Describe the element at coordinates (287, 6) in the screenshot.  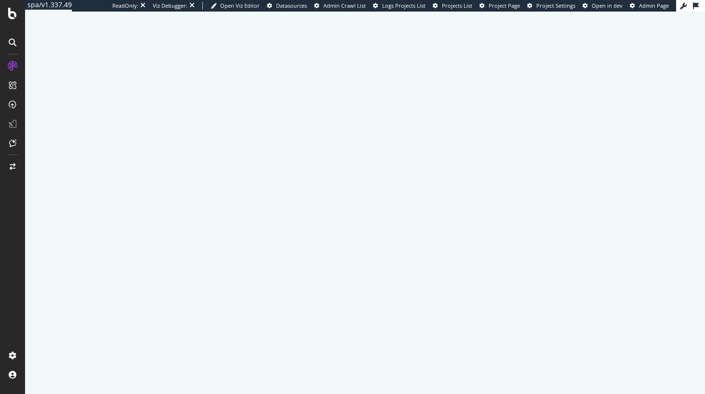
I see `a: Datasources` at that location.